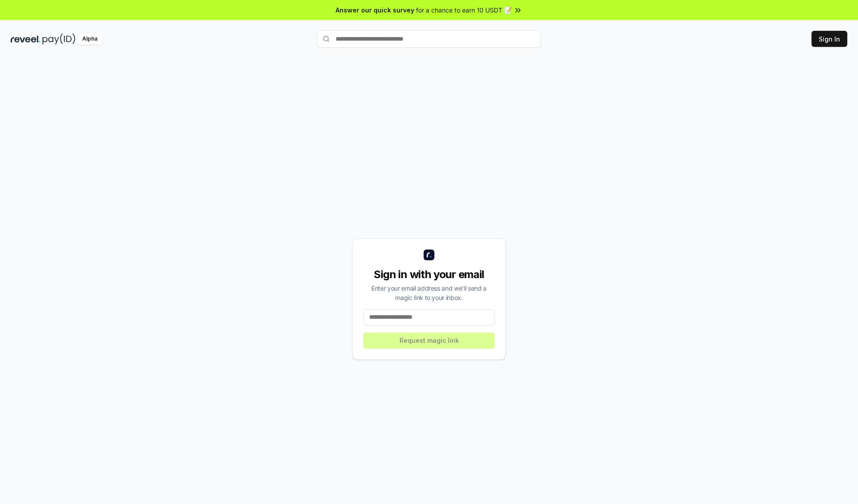 This screenshot has width=858, height=504. Describe the element at coordinates (464, 10) in the screenshot. I see `span: for a chance to earn 10 USDT 📝` at that location.